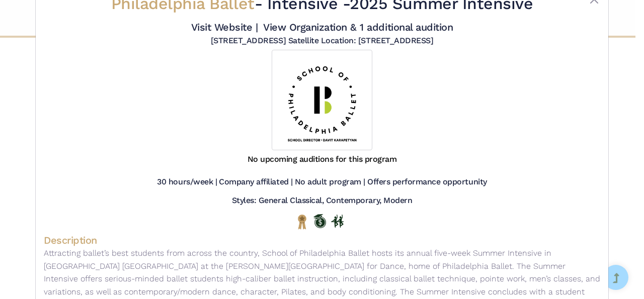 The height and width of the screenshot is (299, 644). What do you see at coordinates (330, 182) in the screenshot?
I see `h5: No adult program |` at bounding box center [330, 182].